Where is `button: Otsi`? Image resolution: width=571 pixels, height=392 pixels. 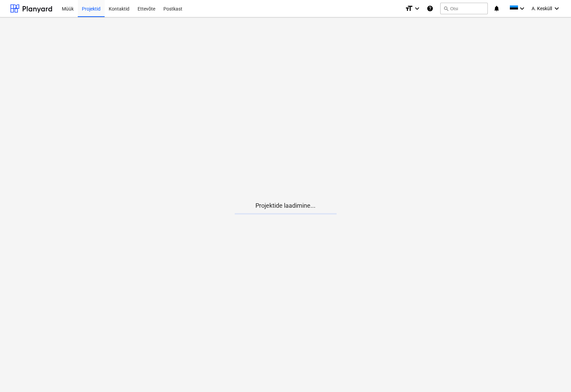 button: Otsi is located at coordinates (464, 8).